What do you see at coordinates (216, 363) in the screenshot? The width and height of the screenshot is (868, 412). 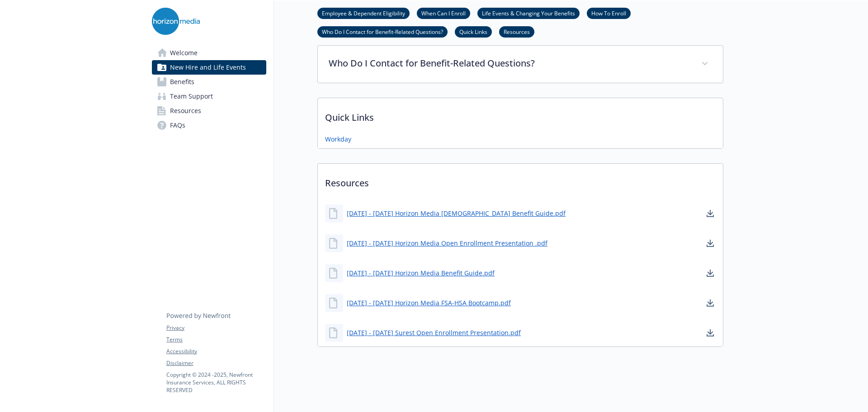 I see `a: Disclaimer` at bounding box center [216, 363].